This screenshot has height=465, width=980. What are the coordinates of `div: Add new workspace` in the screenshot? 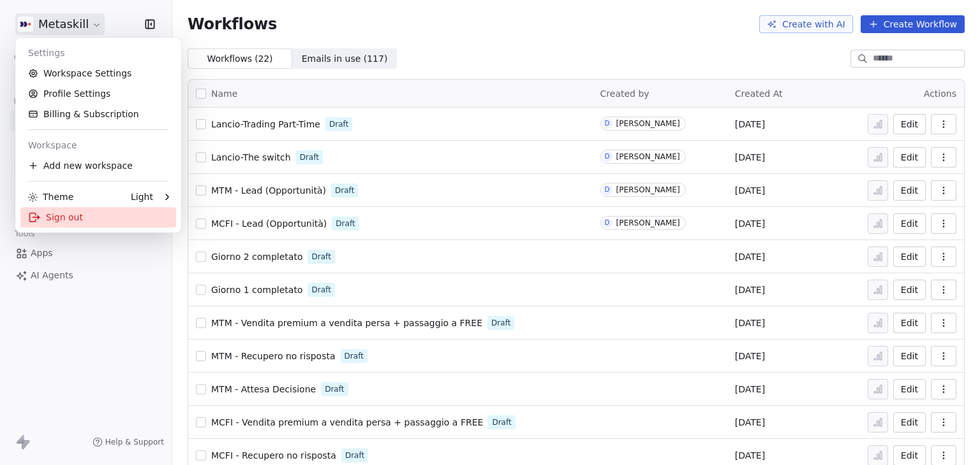 It's located at (98, 166).